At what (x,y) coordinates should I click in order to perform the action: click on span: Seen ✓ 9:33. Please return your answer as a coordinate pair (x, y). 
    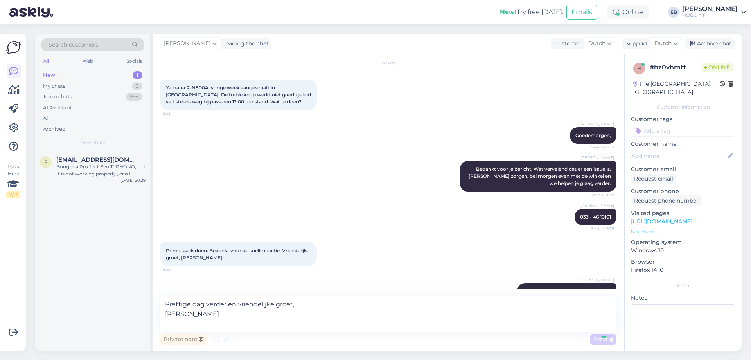
    Looking at the image, I should click on (599, 147).